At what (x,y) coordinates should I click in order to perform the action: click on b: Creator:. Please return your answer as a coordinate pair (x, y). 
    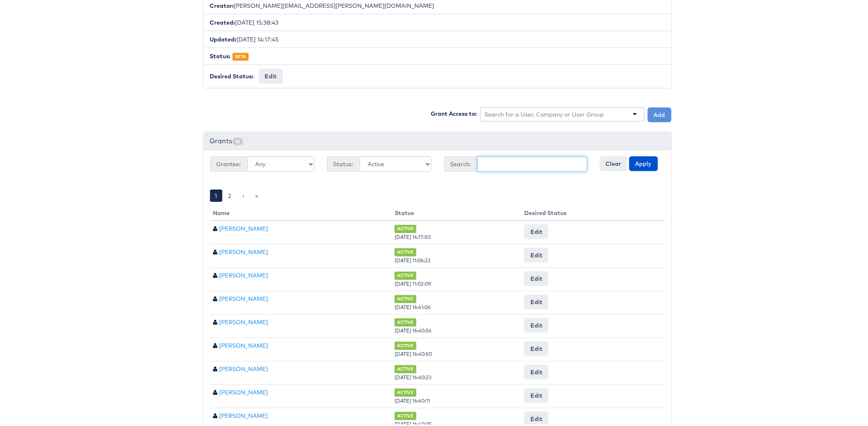
    Looking at the image, I should click on (222, 4).